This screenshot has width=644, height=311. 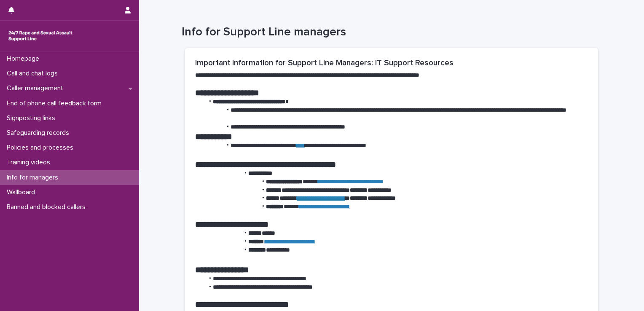 What do you see at coordinates (39, 133) in the screenshot?
I see `p: Safeguarding records` at bounding box center [39, 133].